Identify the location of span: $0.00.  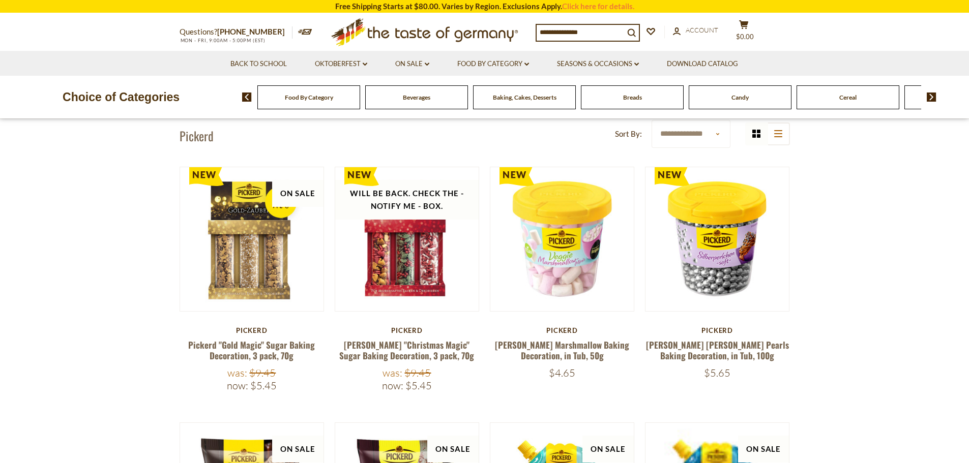
(745, 37).